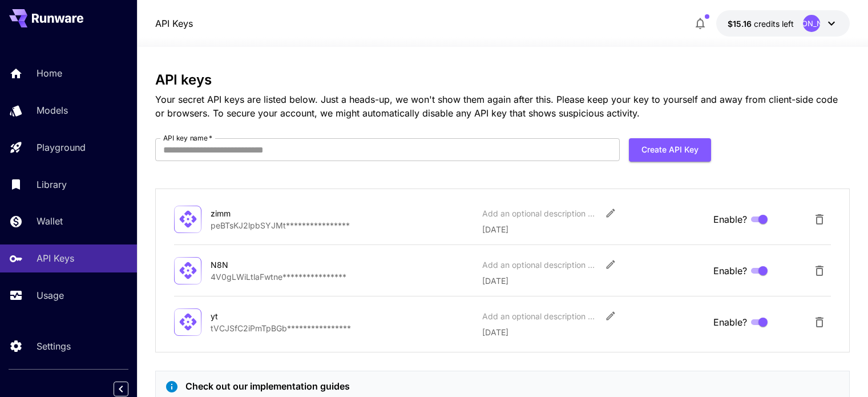 The image size is (868, 397). Describe the element at coordinates (50, 221) in the screenshot. I see `p: Wallet` at that location.